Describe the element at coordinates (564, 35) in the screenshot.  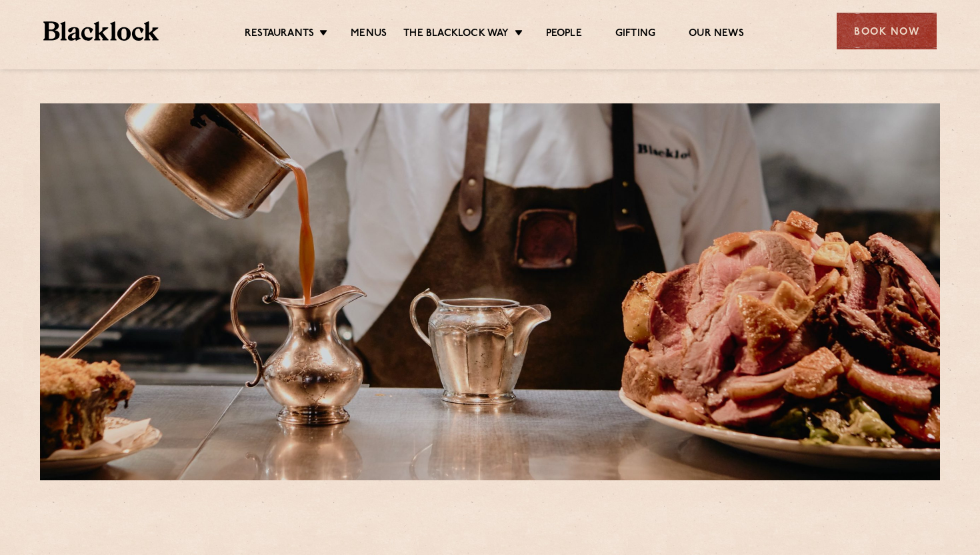
I see `a: People` at that location.